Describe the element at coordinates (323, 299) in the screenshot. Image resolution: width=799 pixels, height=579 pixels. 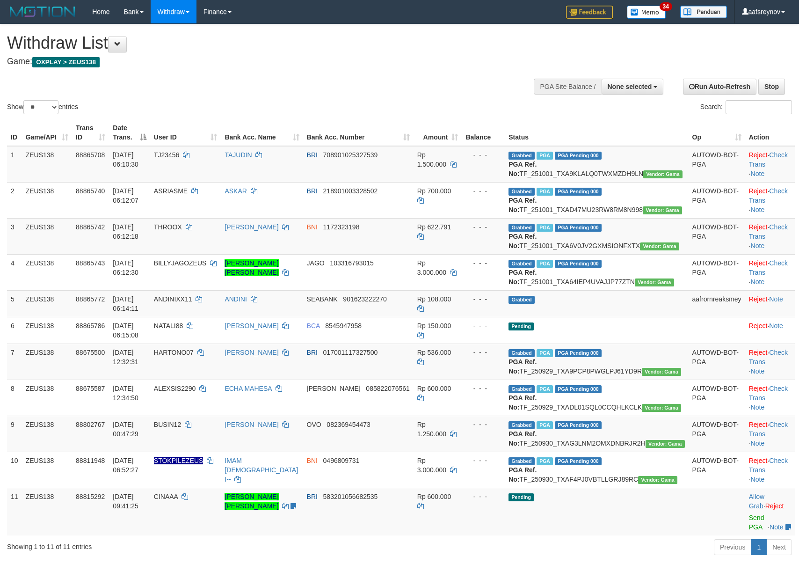
I see `span: SEABANK` at that location.